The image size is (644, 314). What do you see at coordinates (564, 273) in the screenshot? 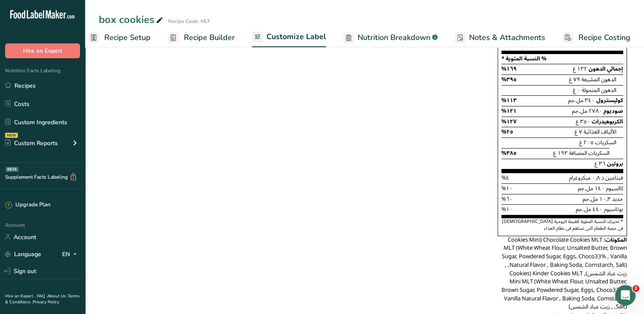
I see `span: Chocolate Cookies MLT (Cookies Mini MLT (White Wheat Flour, Unsalted Butter, Brown Sugar, Powdere...` at bounding box center [564, 273].